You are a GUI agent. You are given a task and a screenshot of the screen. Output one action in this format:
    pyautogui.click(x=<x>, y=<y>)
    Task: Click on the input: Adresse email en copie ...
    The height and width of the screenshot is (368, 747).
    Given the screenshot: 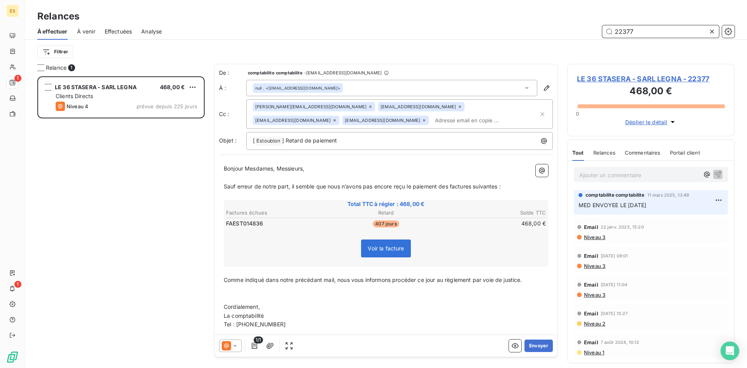 What is the action you would take?
    pyautogui.click(x=477, y=120)
    